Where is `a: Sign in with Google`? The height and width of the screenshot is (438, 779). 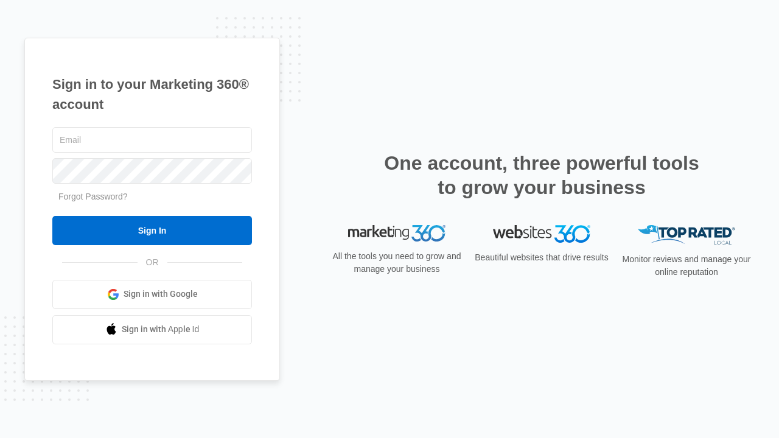 a: Sign in with Google is located at coordinates (152, 295).